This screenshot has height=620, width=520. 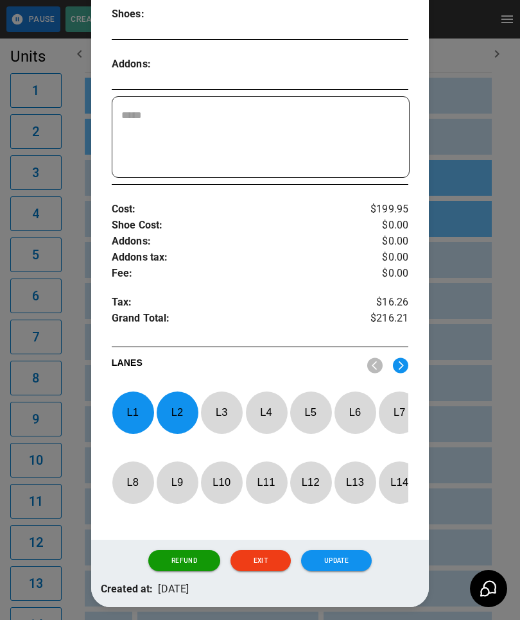 I want to click on p: L 3, so click(x=221, y=412).